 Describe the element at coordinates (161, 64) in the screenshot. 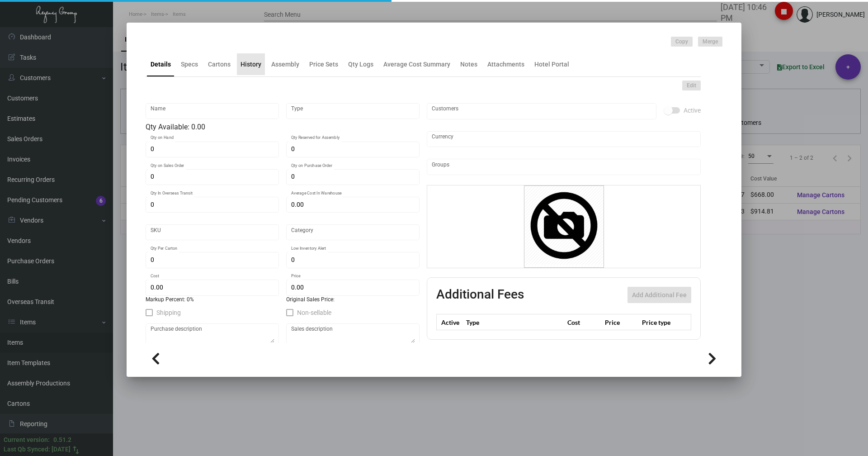

I see `div: Details` at that location.